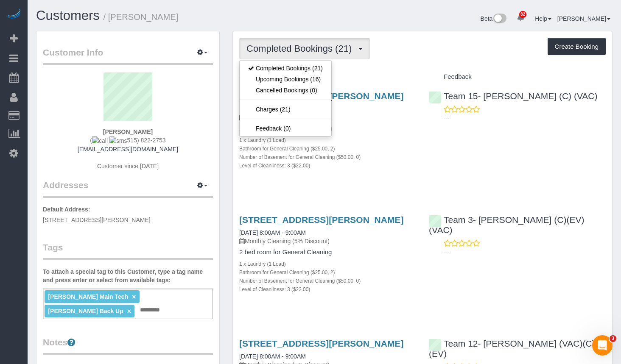 This screenshot has height=364, width=621. Describe the element at coordinates (67, 209) in the screenshot. I see `label: Default Address:` at that location.